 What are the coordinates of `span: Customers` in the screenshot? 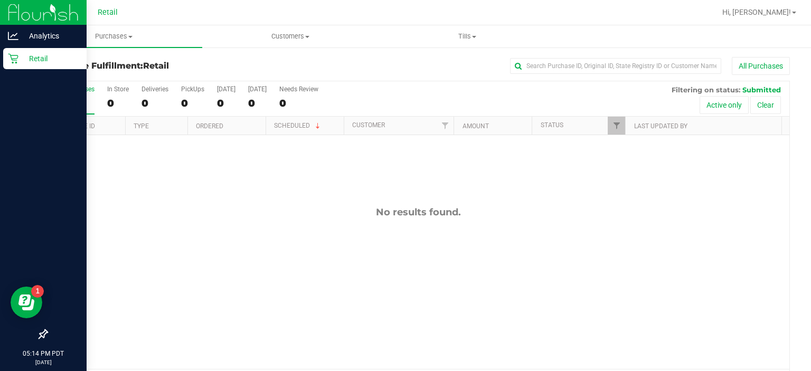 It's located at (290, 36).